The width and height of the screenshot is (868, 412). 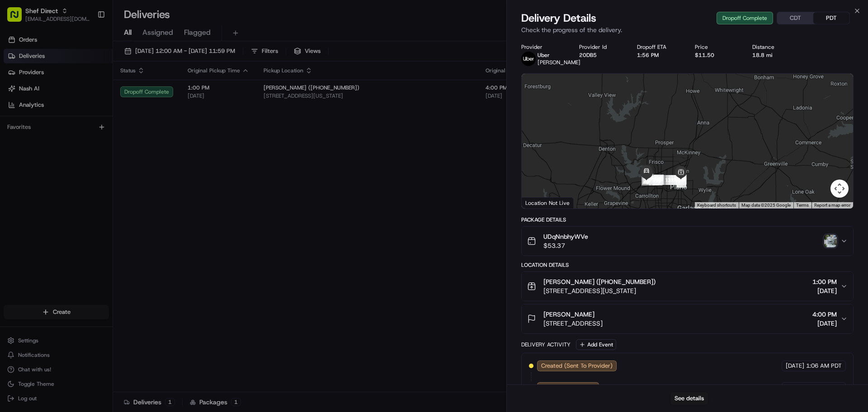 I want to click on span: Created (Sent To Provider), so click(x=577, y=366).